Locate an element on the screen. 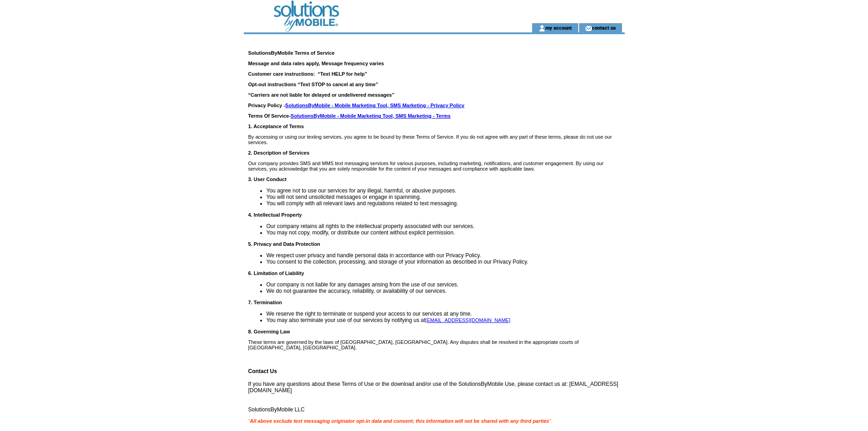  p: Our company provides SMS and MMS text messaging services for various purposes, including marketin... is located at coordinates (436, 166).